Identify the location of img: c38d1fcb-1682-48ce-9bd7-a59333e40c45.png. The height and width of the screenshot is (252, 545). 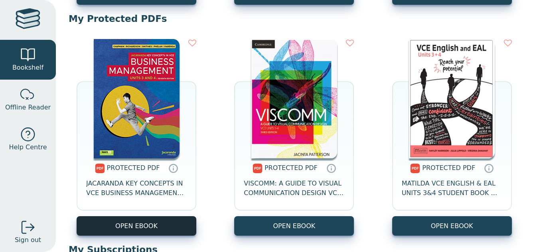
(294, 99).